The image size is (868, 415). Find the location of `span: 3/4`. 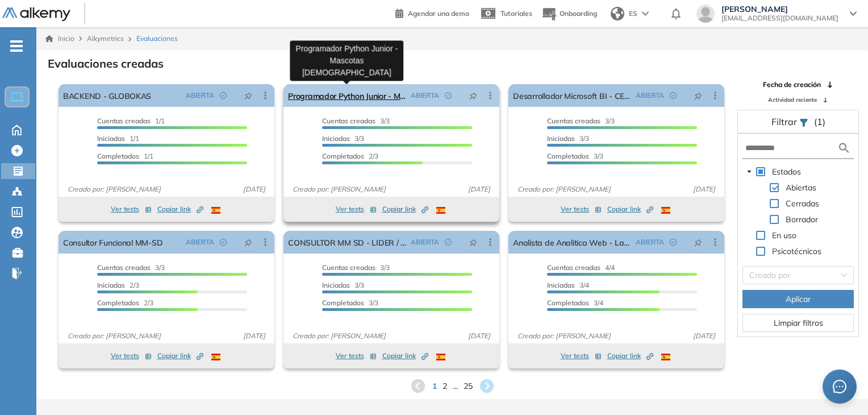

span: 3/4 is located at coordinates (575, 302).